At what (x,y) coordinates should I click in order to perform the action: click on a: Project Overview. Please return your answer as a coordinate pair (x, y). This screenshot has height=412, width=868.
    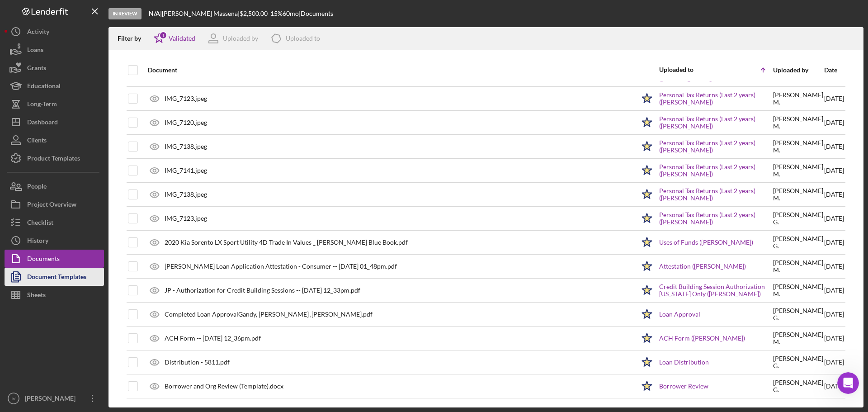
    Looking at the image, I should click on (54, 205).